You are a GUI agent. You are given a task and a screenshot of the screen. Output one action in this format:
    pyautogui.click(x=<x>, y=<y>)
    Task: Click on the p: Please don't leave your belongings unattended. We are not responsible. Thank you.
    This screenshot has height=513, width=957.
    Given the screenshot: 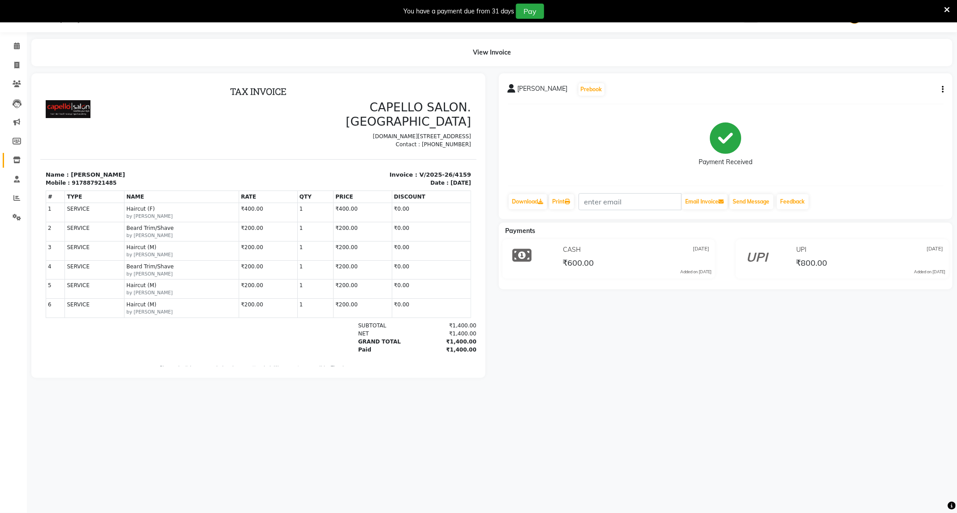 What is the action you would take?
    pyautogui.click(x=218, y=286)
    